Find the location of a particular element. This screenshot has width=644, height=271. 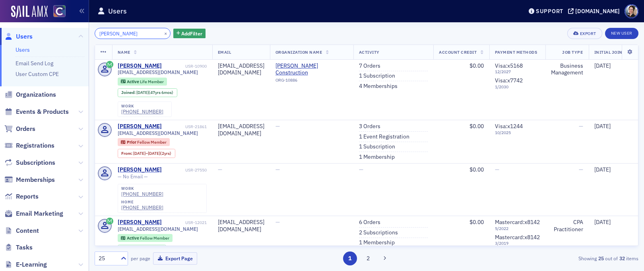

span: Add Filter is located at coordinates (192, 34).